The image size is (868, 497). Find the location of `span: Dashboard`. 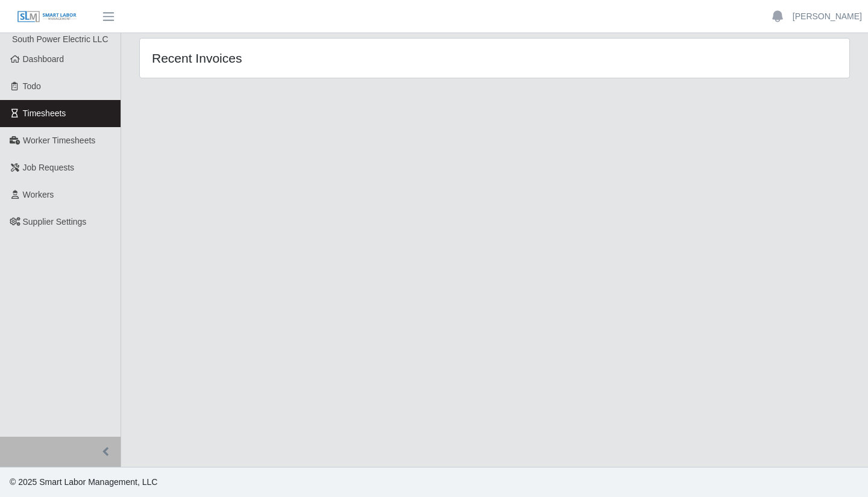

span: Dashboard is located at coordinates (44, 59).